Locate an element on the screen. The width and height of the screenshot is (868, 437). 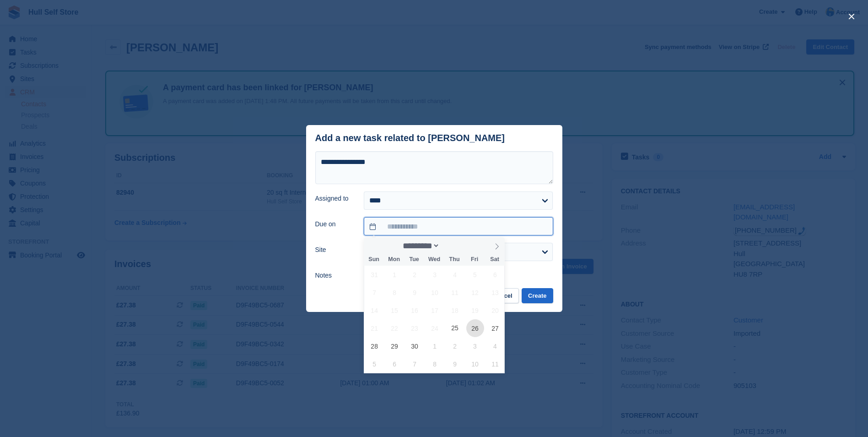
span: September 27, 2025 is located at coordinates (495, 327).